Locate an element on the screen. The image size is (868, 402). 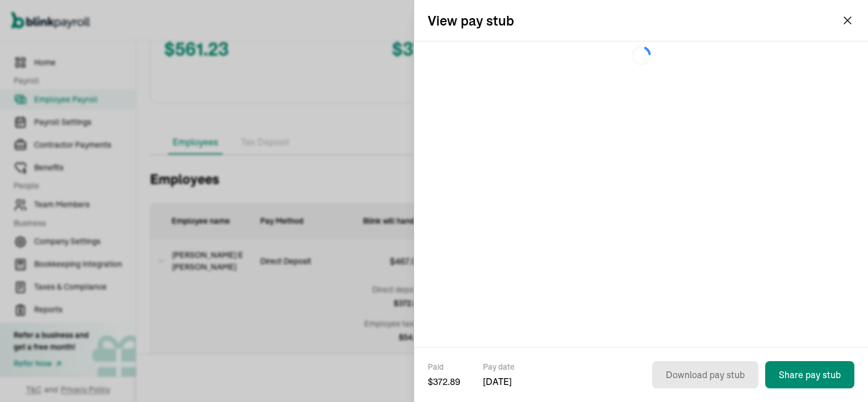
button: Share pay stub is located at coordinates (810, 375).